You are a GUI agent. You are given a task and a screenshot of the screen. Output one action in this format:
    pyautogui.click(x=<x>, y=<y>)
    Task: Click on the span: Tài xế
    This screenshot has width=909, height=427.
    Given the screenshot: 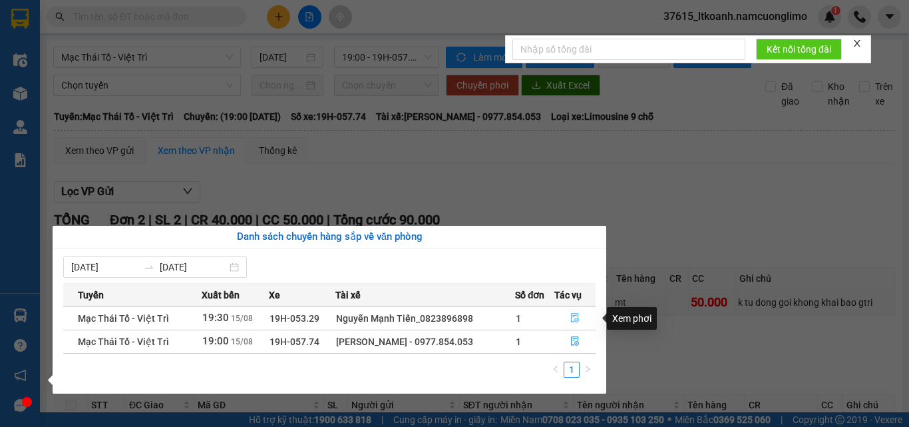 What is the action you would take?
    pyautogui.click(x=348, y=295)
    